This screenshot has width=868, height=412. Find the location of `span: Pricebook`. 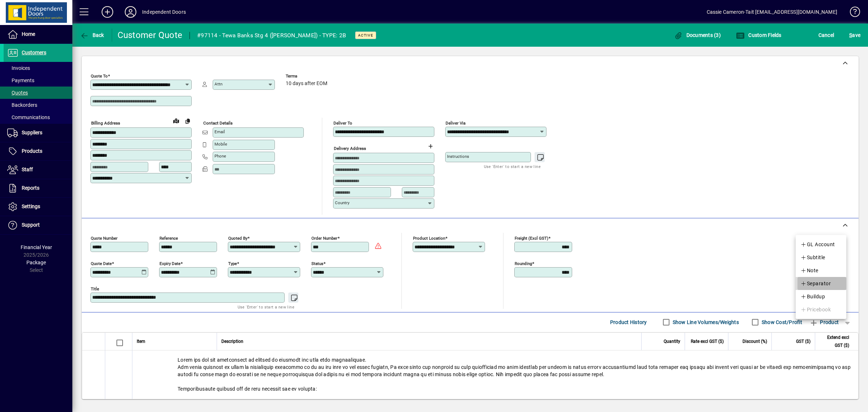

span: Pricebook is located at coordinates (815, 310).